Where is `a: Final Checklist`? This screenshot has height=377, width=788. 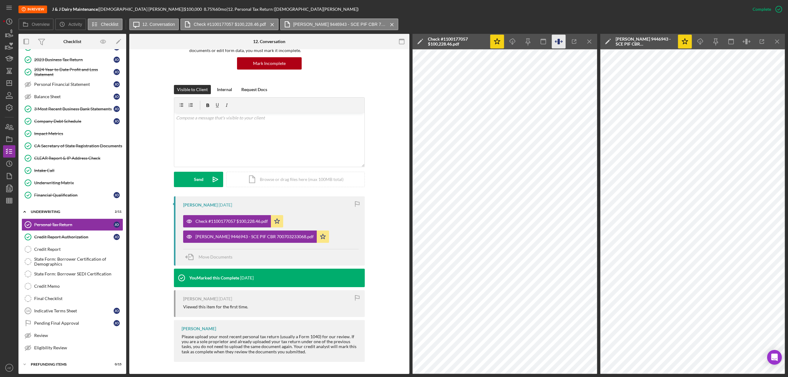
a: Final Checklist is located at coordinates (72, 299).